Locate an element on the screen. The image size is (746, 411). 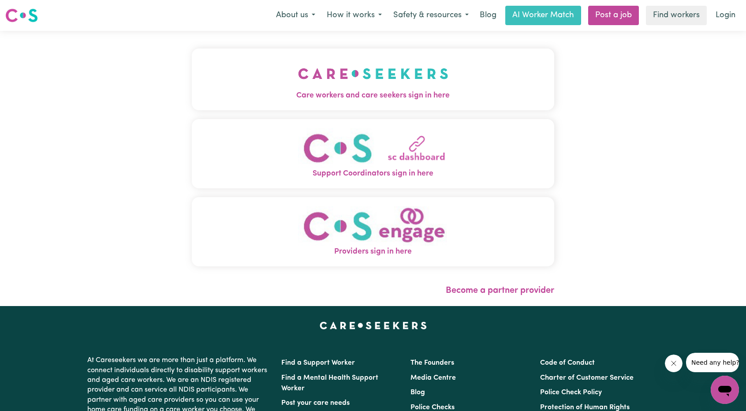
button: Safety & resources is located at coordinates (431, 15).